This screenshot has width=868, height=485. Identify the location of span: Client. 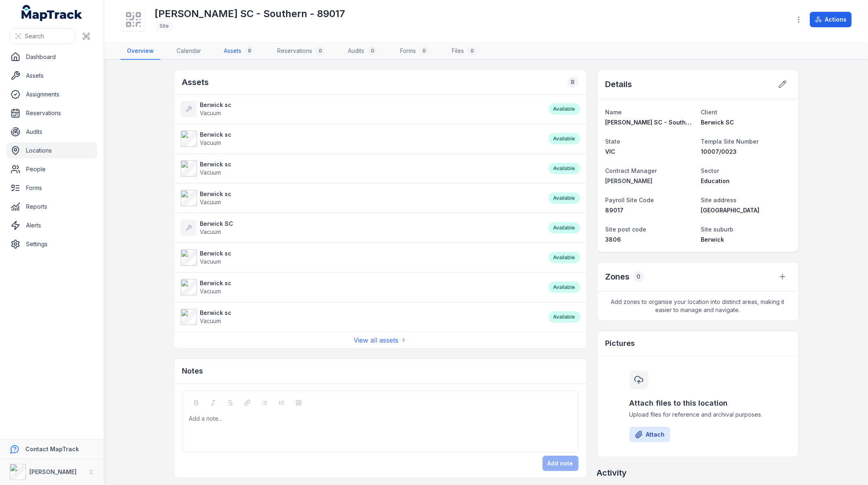
(709, 112).